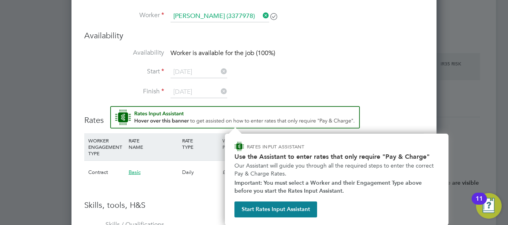 This screenshot has height=225, width=508. I want to click on div: £2.00, so click(240, 172).